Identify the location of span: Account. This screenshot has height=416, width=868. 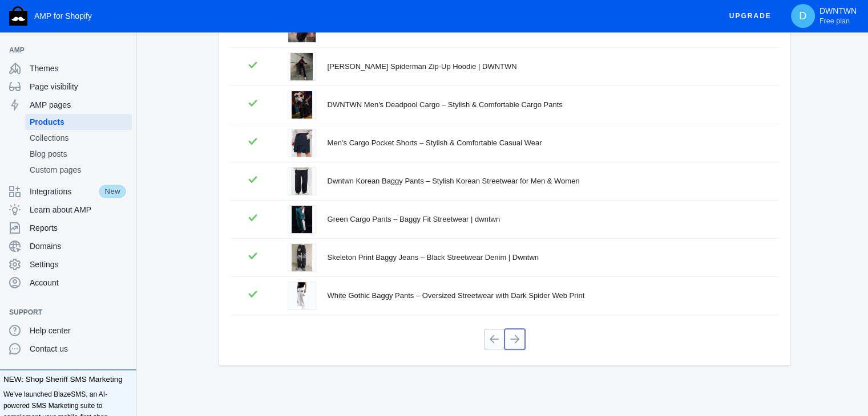
(78, 282).